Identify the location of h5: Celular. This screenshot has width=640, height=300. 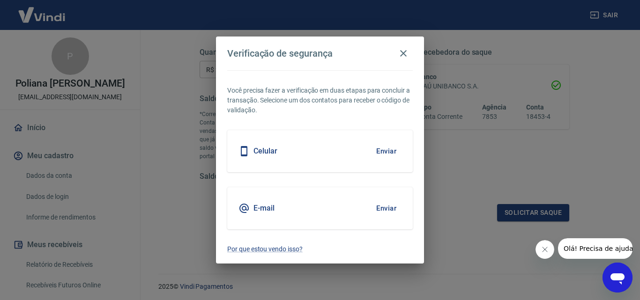
(265, 151).